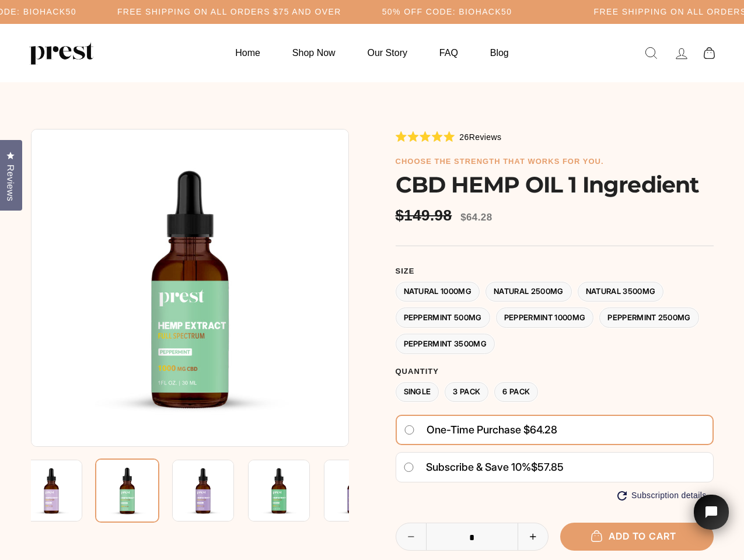  Describe the element at coordinates (464, 137) in the screenshot. I see `span: 26` at that location.